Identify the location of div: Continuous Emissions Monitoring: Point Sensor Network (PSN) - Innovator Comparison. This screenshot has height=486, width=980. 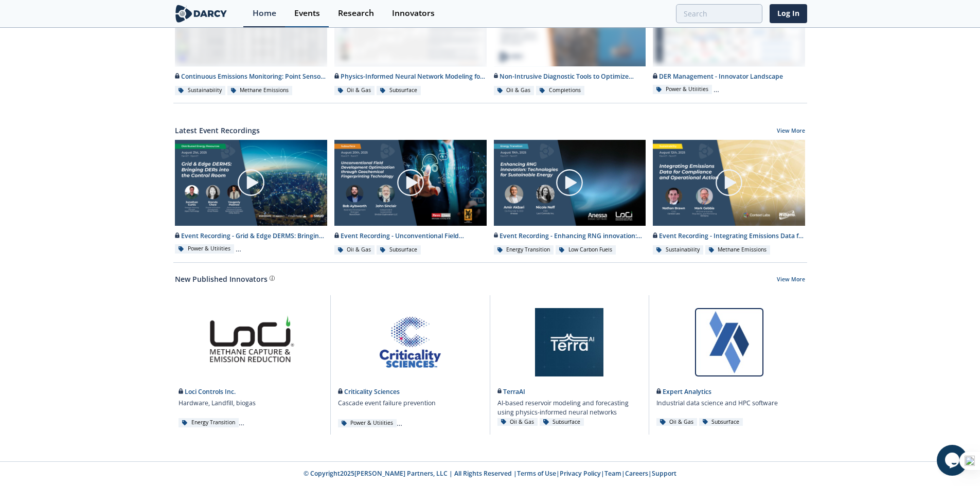
(251, 77).